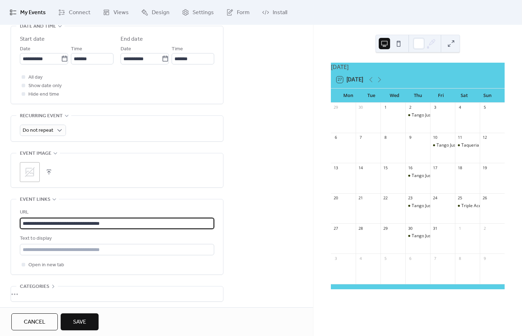  What do you see at coordinates (132, 39) in the screenshot?
I see `div: End date` at bounding box center [132, 39].